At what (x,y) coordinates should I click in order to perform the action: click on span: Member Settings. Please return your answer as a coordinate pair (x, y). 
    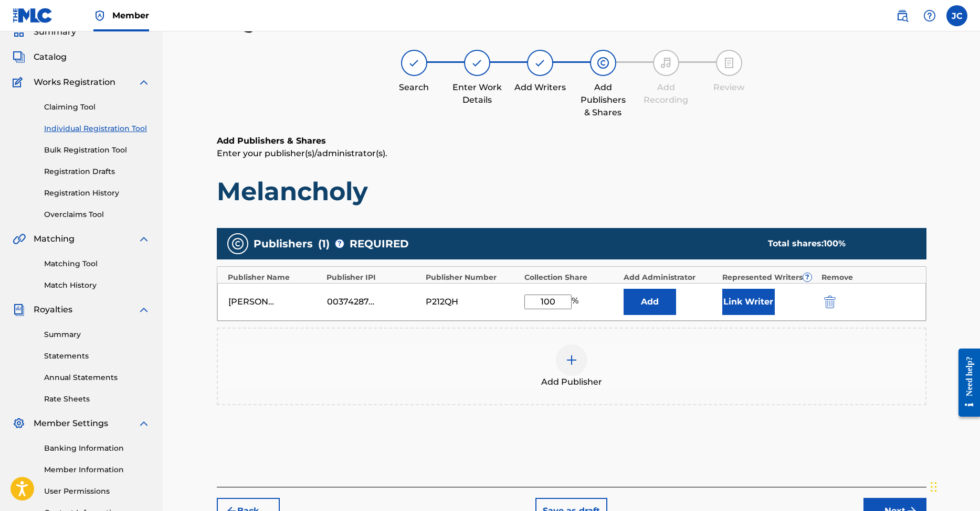
    Looking at the image, I should click on (71, 424).